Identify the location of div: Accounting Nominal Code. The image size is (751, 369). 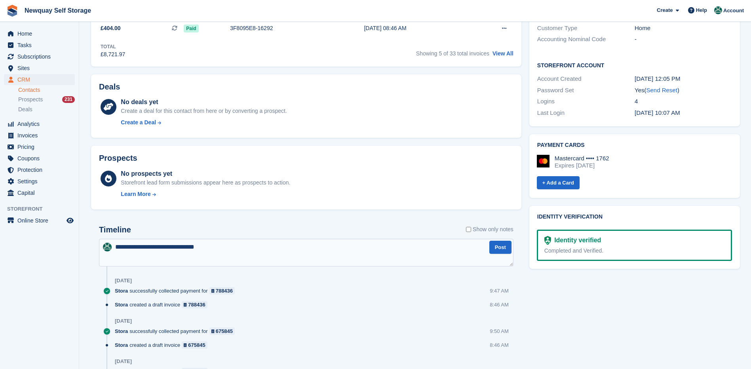
(586, 39).